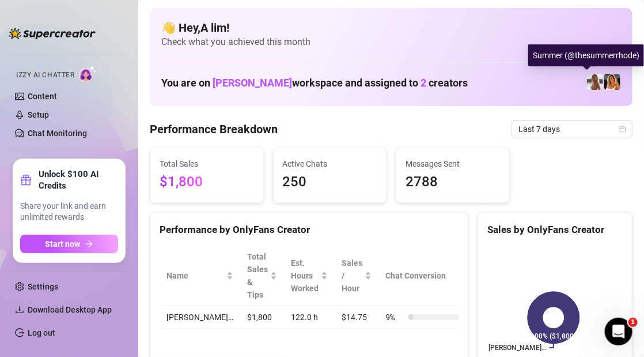 This screenshot has width=644, height=357. Describe the element at coordinates (309, 317) in the screenshot. I see `td: 122.0 h` at that location.